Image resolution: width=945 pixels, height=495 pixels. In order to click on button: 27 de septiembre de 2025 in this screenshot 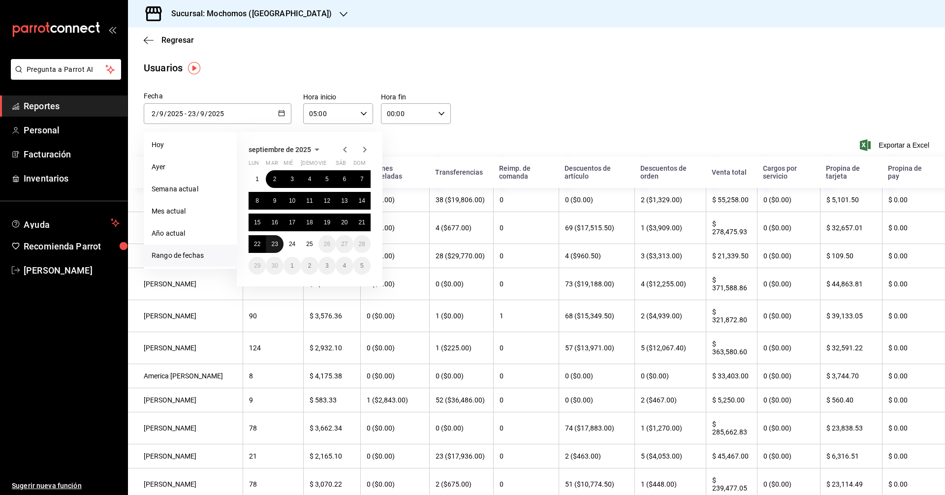, I will do `click(344, 244)`.